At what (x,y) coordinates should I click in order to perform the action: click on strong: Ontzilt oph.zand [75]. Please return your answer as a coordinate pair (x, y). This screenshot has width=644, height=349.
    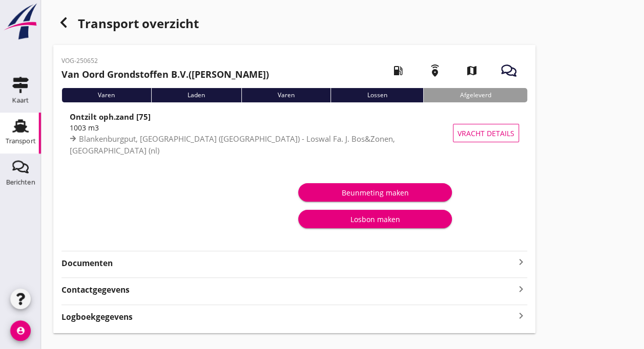
    Looking at the image, I should click on (110, 117).